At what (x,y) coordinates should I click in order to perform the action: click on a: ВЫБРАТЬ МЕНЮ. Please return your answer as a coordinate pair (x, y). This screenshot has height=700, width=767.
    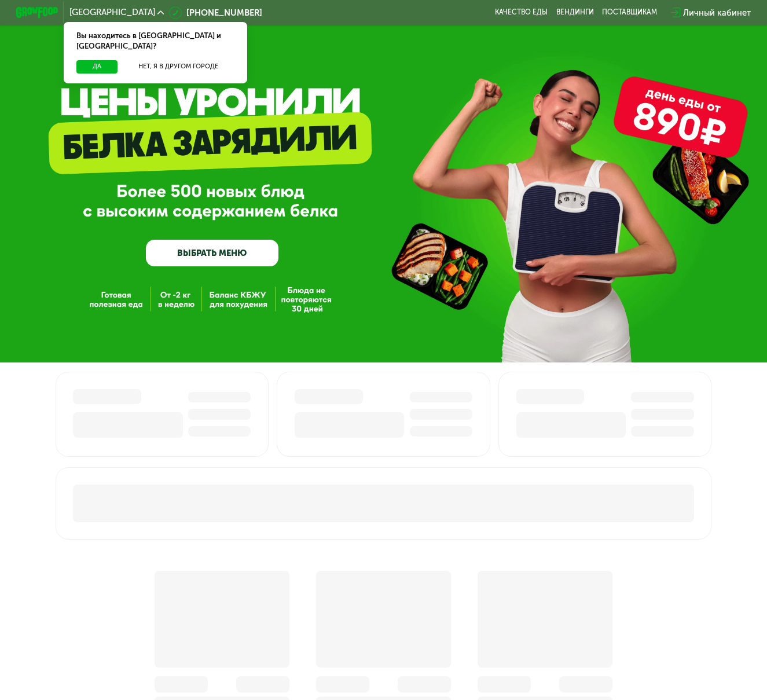
    Looking at the image, I should click on (212, 253).